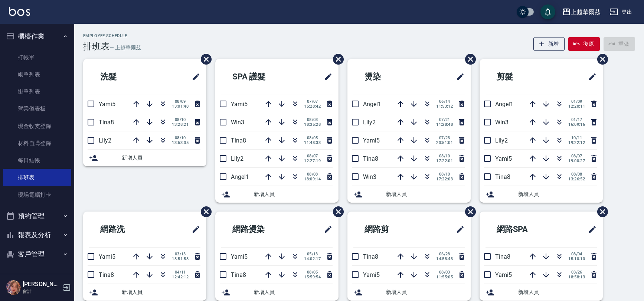  Describe the element at coordinates (444, 277) in the screenshot. I see `span: 11:55:05` at that location.